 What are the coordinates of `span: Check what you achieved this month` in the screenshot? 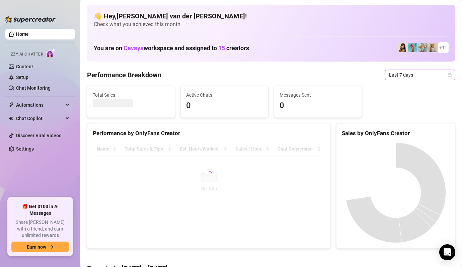 It's located at (271, 24).